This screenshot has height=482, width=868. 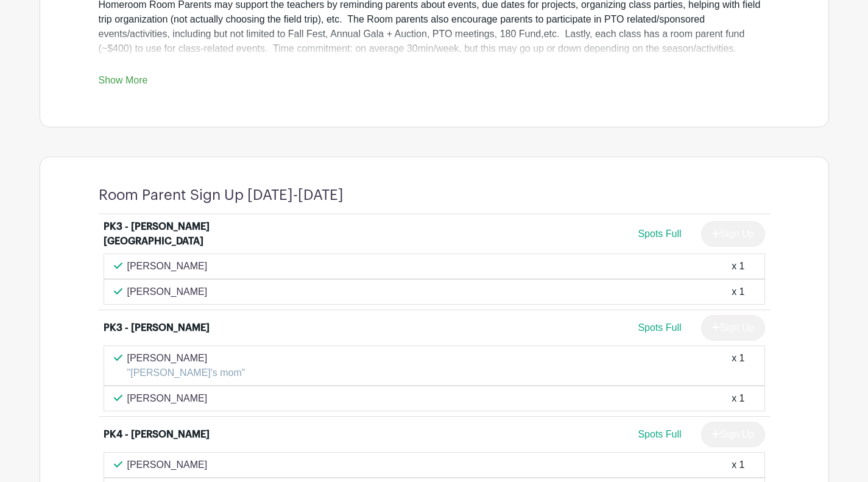 What do you see at coordinates (123, 82) in the screenshot?
I see `a: Show More` at bounding box center [123, 82].